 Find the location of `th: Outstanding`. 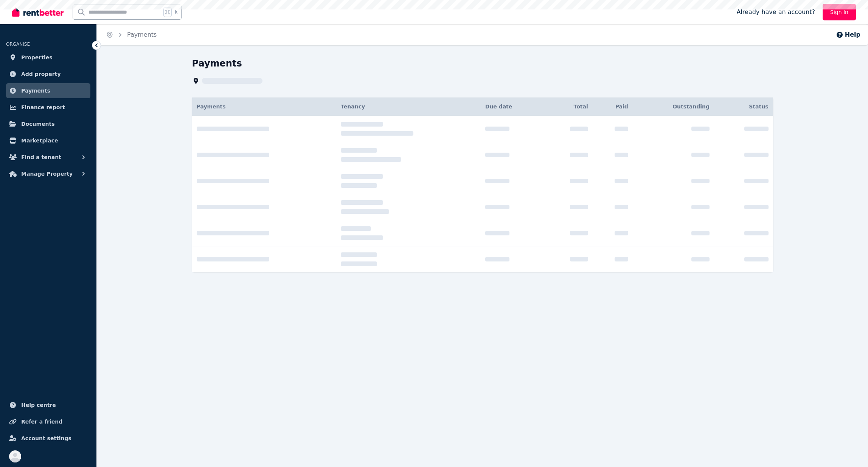

th: Outstanding is located at coordinates (673, 107).